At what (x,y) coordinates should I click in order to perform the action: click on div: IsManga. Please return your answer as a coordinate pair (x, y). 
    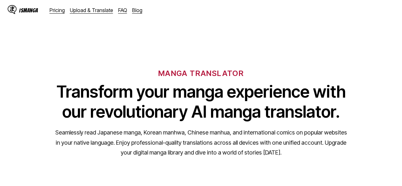
    Looking at the image, I should click on (29, 10).